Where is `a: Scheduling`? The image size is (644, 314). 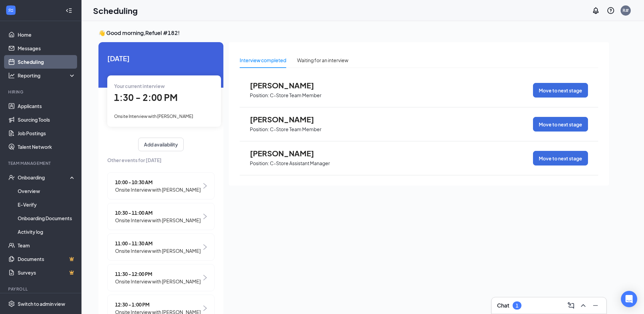 a: Scheduling is located at coordinates (46, 62).